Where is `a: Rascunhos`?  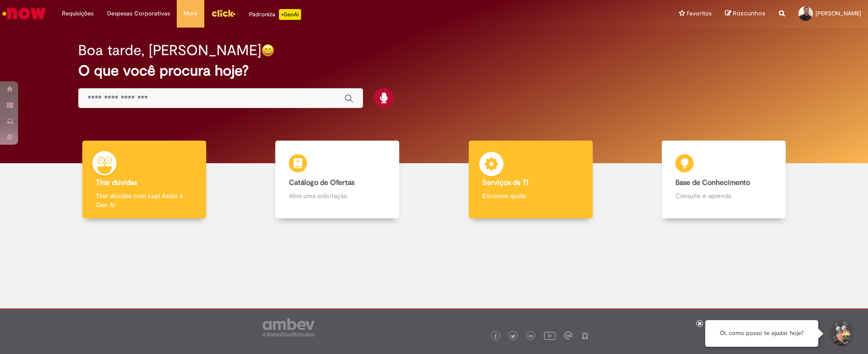 a: Rascunhos is located at coordinates (745, 14).